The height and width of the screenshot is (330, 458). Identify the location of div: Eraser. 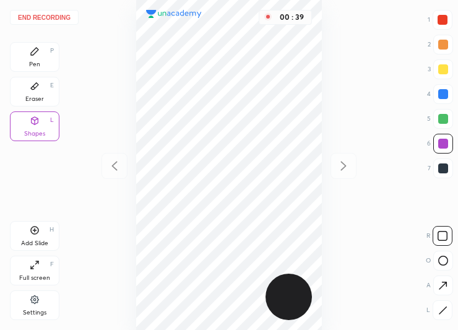
(35, 99).